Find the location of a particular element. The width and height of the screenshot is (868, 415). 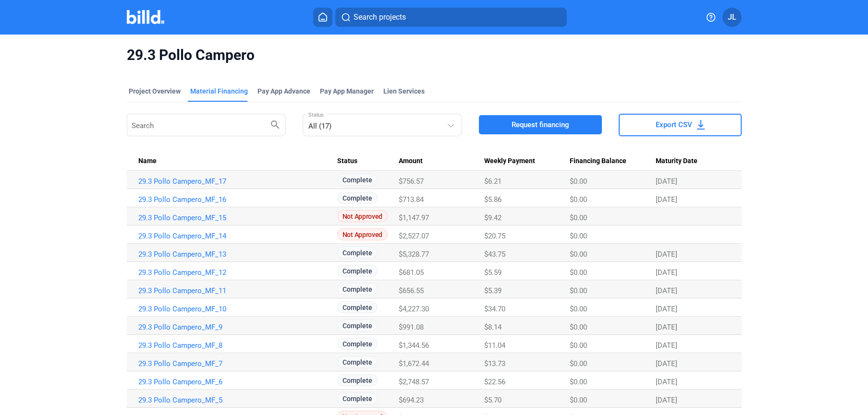

span: Export CSV is located at coordinates (674, 125).